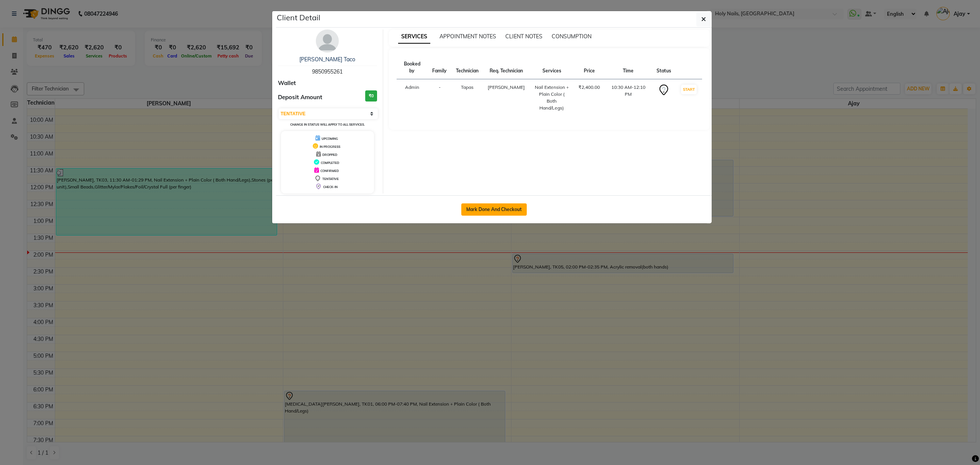 This screenshot has height=465, width=980. Describe the element at coordinates (552, 67) in the screenshot. I see `th: Services` at that location.